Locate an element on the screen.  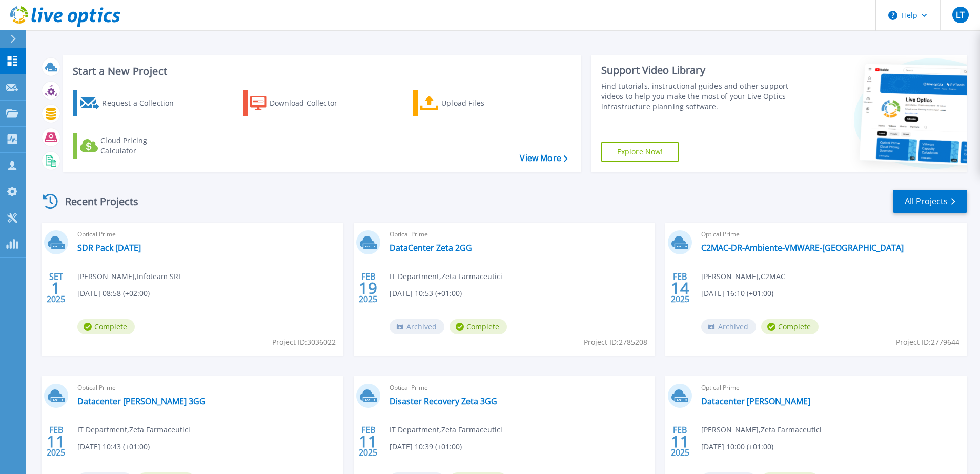
div: Cloud Pricing Calculator is located at coordinates (142, 146).